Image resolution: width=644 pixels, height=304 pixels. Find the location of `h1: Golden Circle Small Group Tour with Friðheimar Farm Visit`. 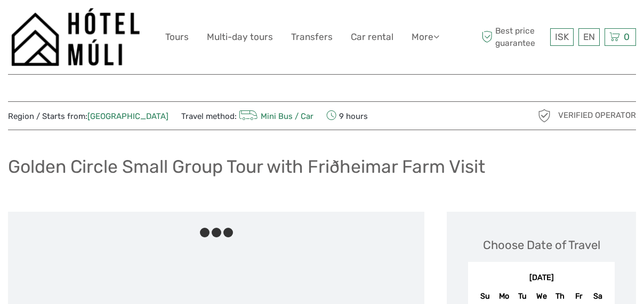

h1: Golden Circle Small Group Tour with Friðheimar Farm Visit is located at coordinates (246, 167).